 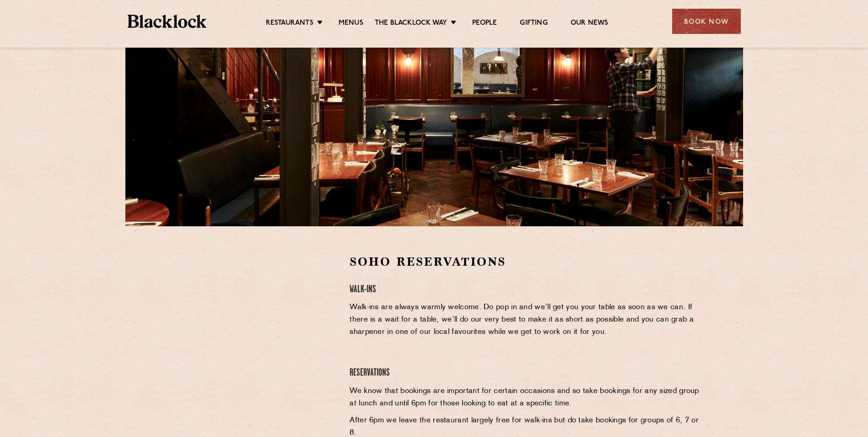 I want to click on a: Restaurants, so click(x=290, y=24).